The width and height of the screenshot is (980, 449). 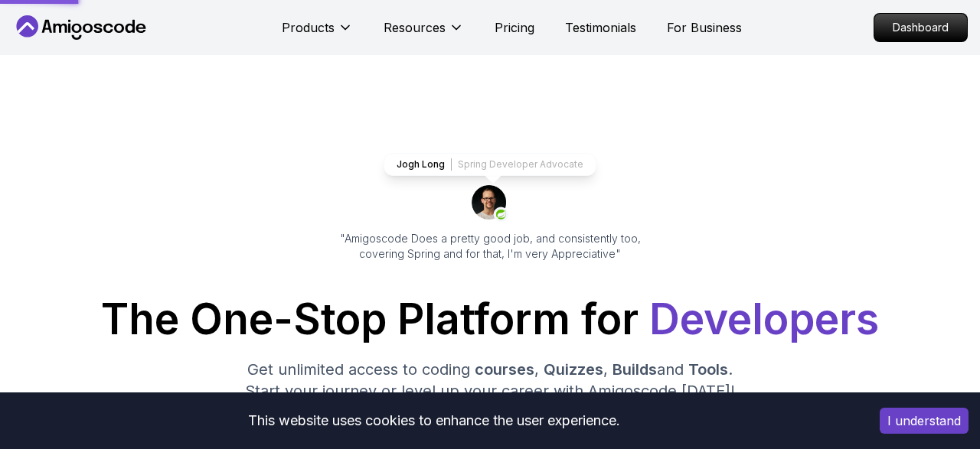 What do you see at coordinates (924, 421) in the screenshot?
I see `button: Accept cookies` at bounding box center [924, 421].